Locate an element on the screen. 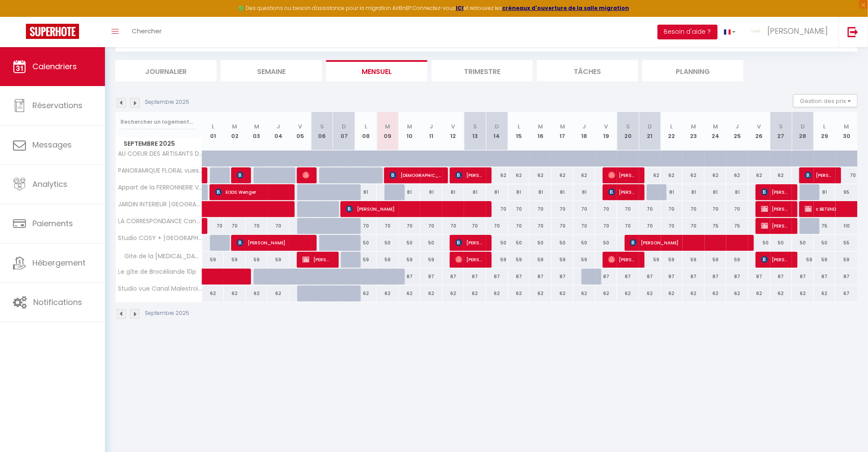 This screenshot has height=452, width=868. li: Trimestre is located at coordinates (482, 70).